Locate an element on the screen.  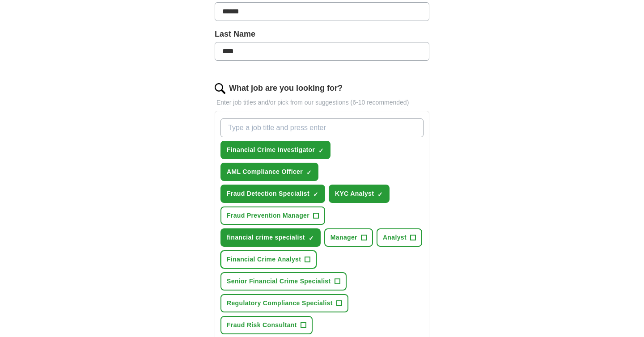
button: Analyst is located at coordinates (399, 238).